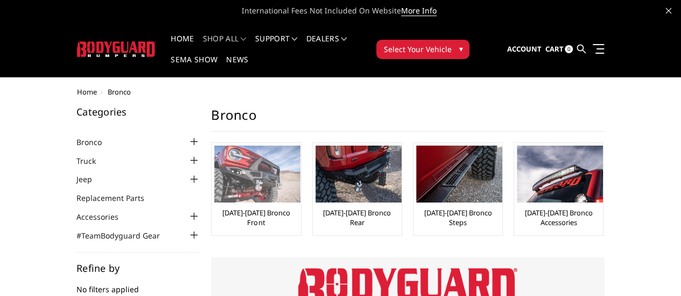 This screenshot has height=296, width=681. Describe the element at coordinates (327, 45) in the screenshot. I see `a: Dealers` at that location.